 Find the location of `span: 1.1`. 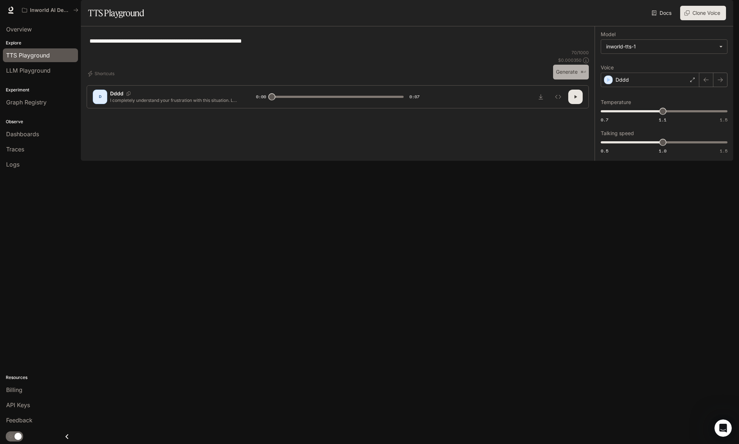

span: 1.1 is located at coordinates (663, 120).